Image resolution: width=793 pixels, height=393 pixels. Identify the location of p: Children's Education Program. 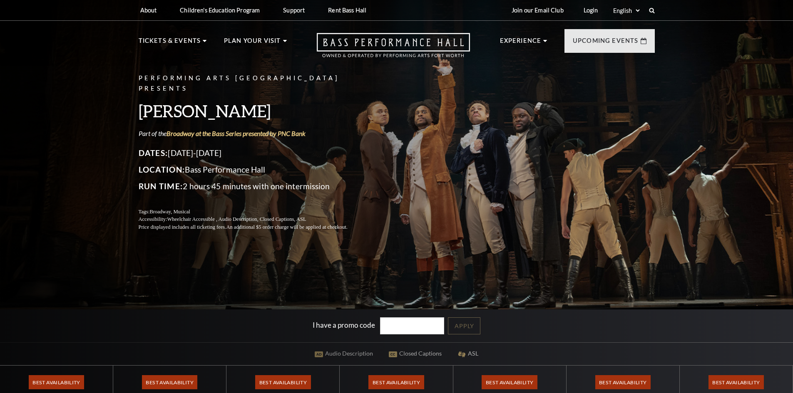
(220, 10).